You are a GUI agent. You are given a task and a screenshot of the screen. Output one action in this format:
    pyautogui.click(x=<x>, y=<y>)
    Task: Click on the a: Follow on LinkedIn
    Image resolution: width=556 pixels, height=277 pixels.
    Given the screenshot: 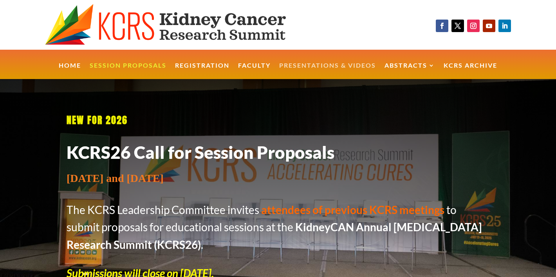 What is the action you would take?
    pyautogui.click(x=505, y=26)
    